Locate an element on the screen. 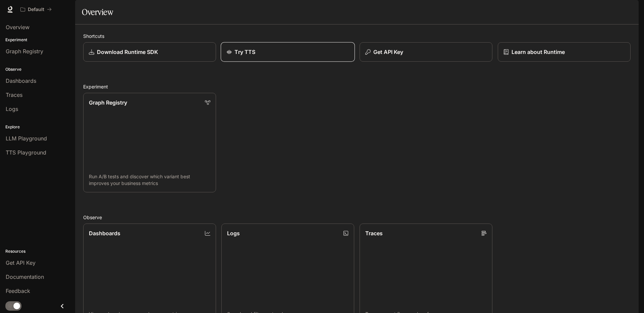 This screenshot has width=644, height=313. button: All workspaces is located at coordinates (36, 9).